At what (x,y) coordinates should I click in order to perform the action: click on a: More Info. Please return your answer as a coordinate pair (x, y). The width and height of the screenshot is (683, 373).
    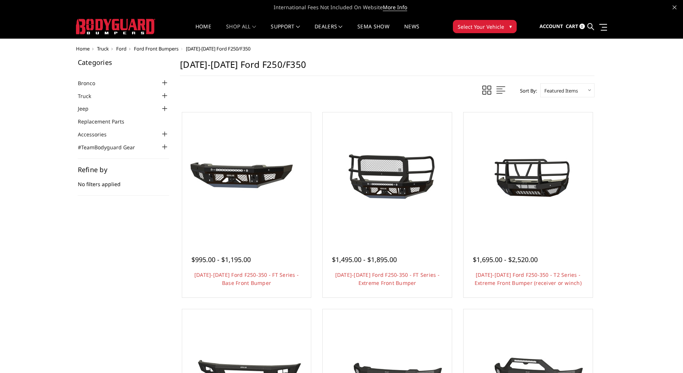
    Looking at the image, I should click on (395, 7).